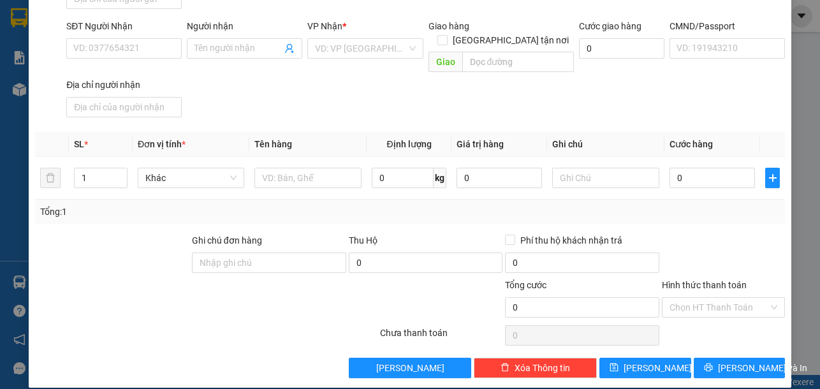 The width and height of the screenshot is (820, 389). I want to click on input: 0, so click(499, 178).